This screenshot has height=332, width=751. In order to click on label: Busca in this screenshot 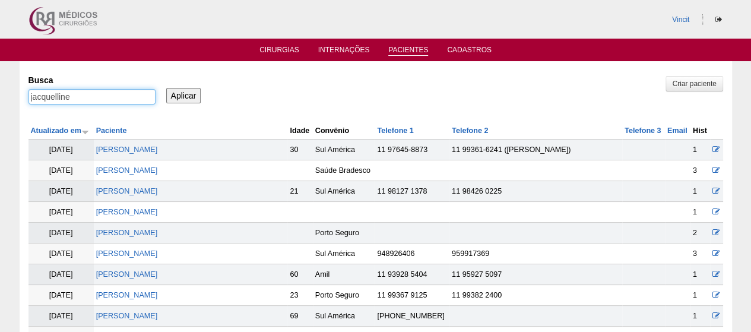, I will do `click(92, 80)`.